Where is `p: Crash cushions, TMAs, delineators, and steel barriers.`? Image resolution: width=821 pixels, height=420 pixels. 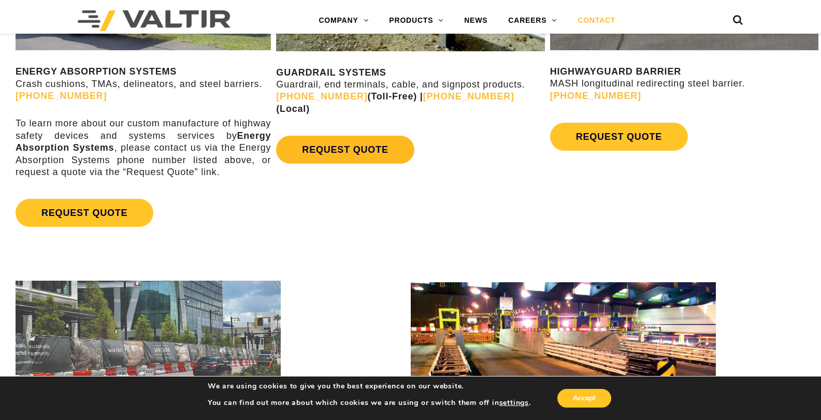
p: Crash cushions, TMAs, delineators, and steel barriers. is located at coordinates (143, 84).